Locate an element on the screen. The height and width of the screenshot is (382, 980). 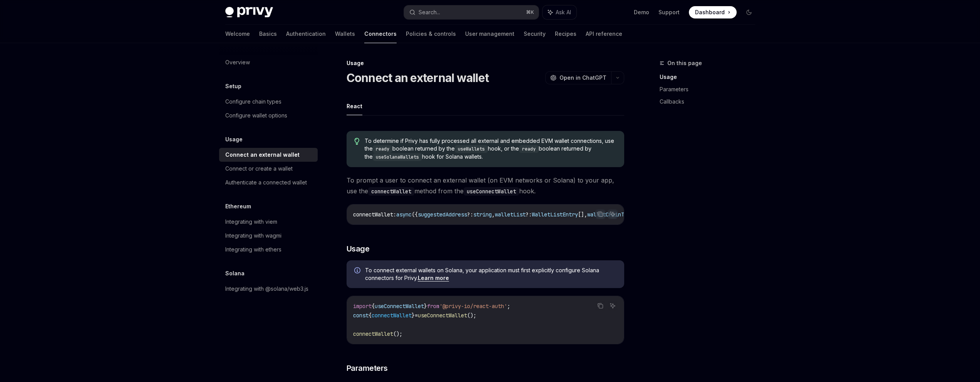
a: Overview is located at coordinates (269, 62).